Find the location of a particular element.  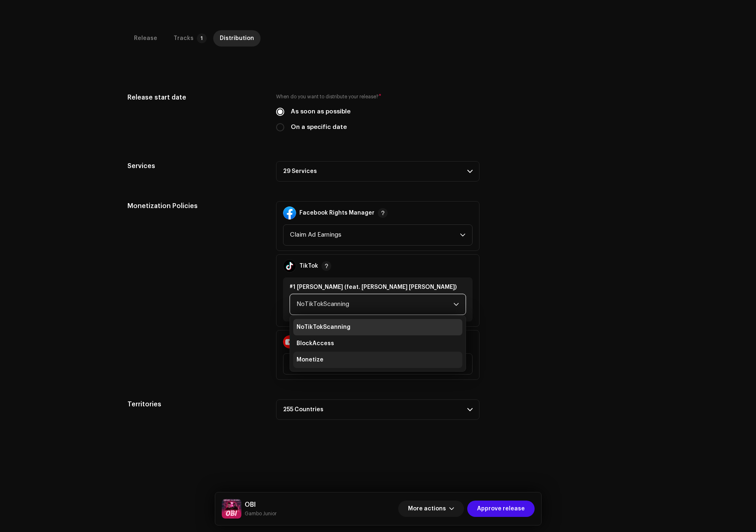

button: Approve release is located at coordinates (500, 509).